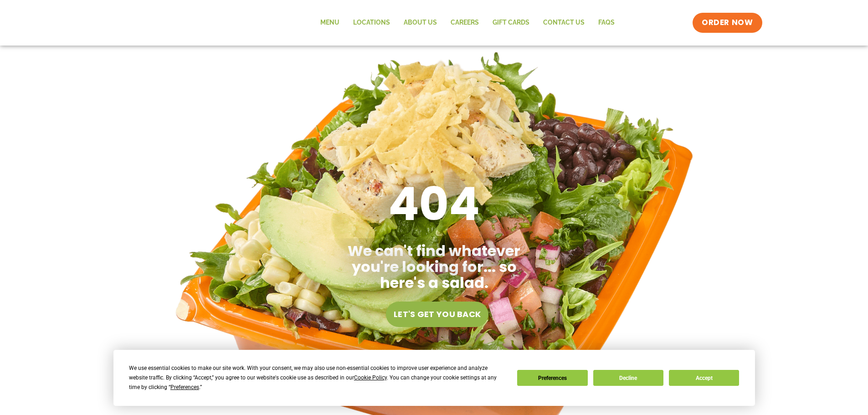 The height and width of the screenshot is (415, 868). I want to click on a: Locations, so click(372, 23).